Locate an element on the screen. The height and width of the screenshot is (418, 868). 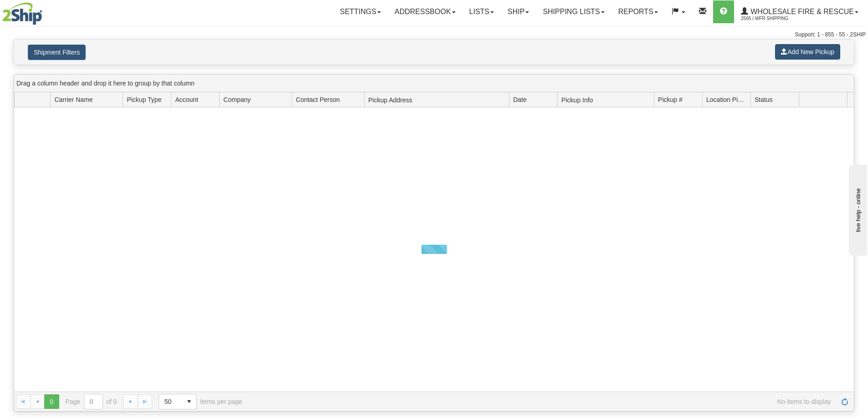
a: Settings is located at coordinates (360, 12).